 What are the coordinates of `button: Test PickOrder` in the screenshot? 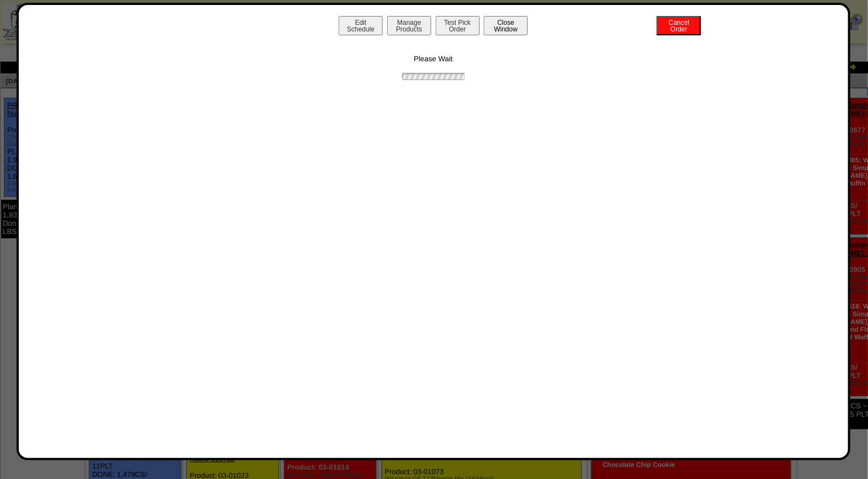 It's located at (458, 25).